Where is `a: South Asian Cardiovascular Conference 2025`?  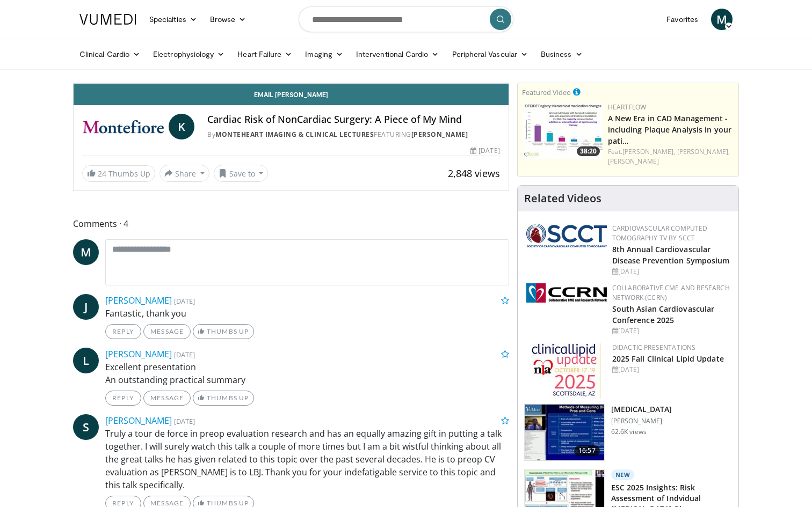 a: South Asian Cardiovascular Conference 2025 is located at coordinates (663, 314).